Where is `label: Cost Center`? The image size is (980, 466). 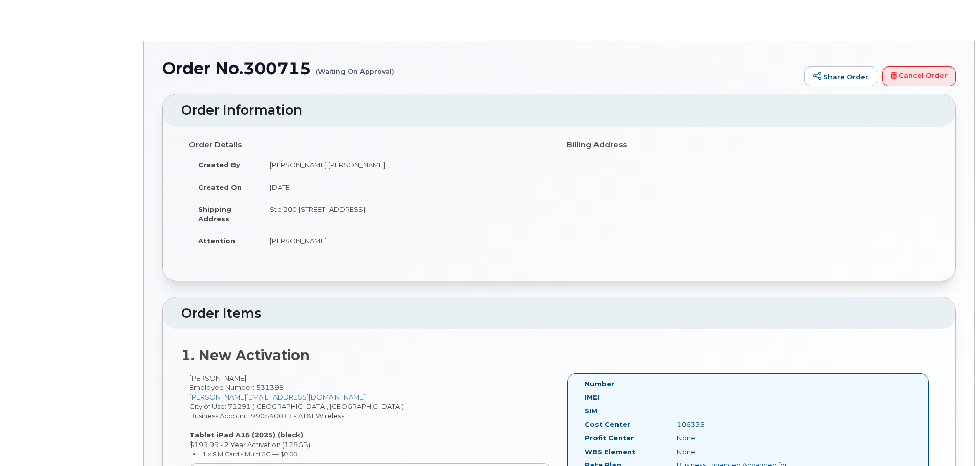
label: Cost Center is located at coordinates (608, 424).